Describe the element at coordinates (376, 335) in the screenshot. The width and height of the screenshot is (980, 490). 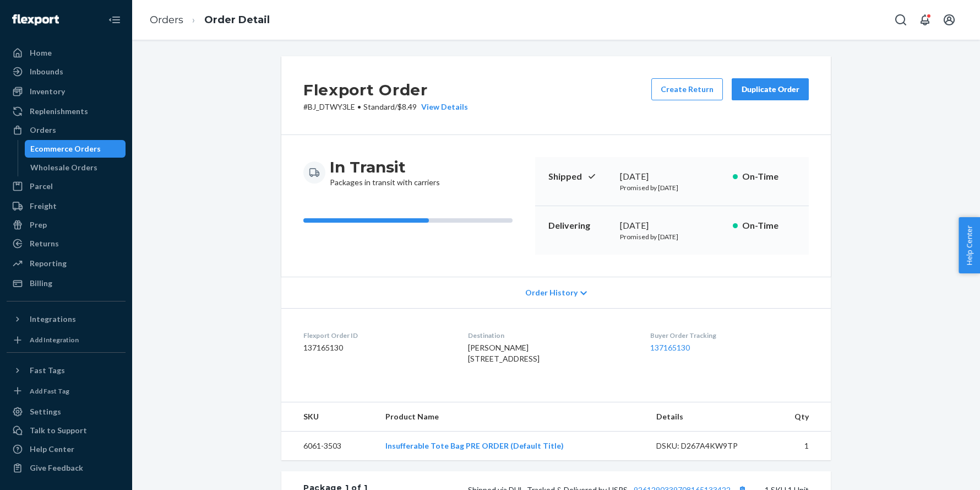
I see `dt: Flexport Order ID` at that location.